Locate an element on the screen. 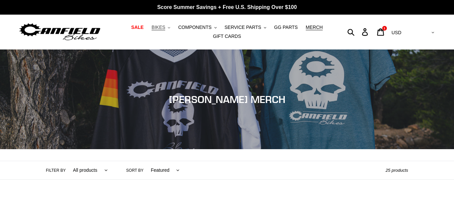 This screenshot has width=454, height=199. a: 1 is located at coordinates (381, 32).